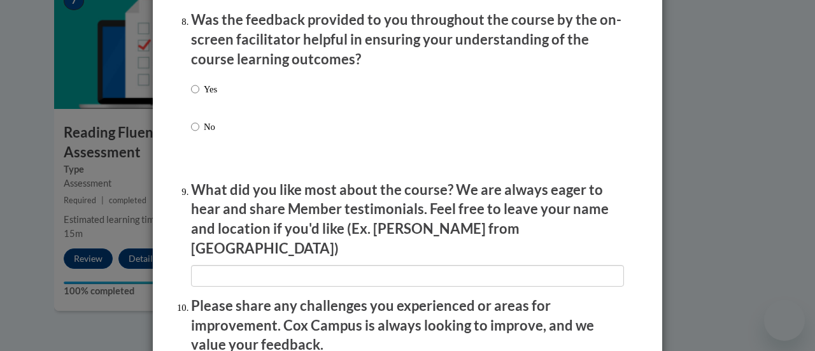  Describe the element at coordinates (210, 127) in the screenshot. I see `p: No` at that location.